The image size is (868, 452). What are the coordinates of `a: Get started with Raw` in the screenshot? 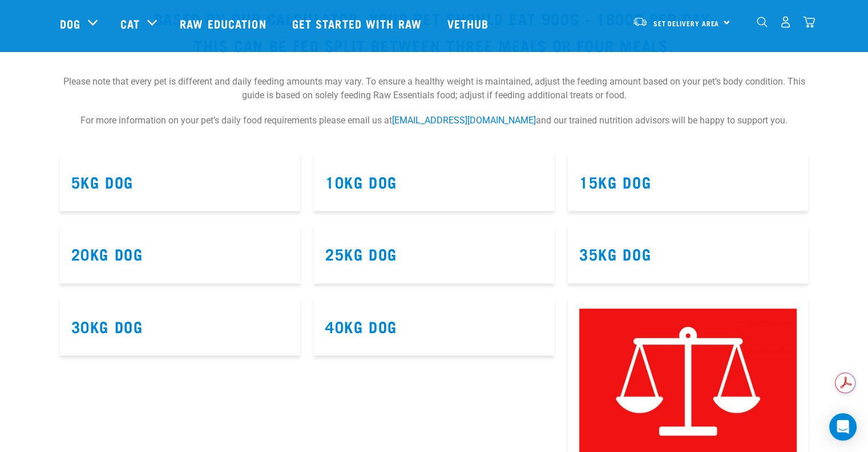 It's located at (358, 24).